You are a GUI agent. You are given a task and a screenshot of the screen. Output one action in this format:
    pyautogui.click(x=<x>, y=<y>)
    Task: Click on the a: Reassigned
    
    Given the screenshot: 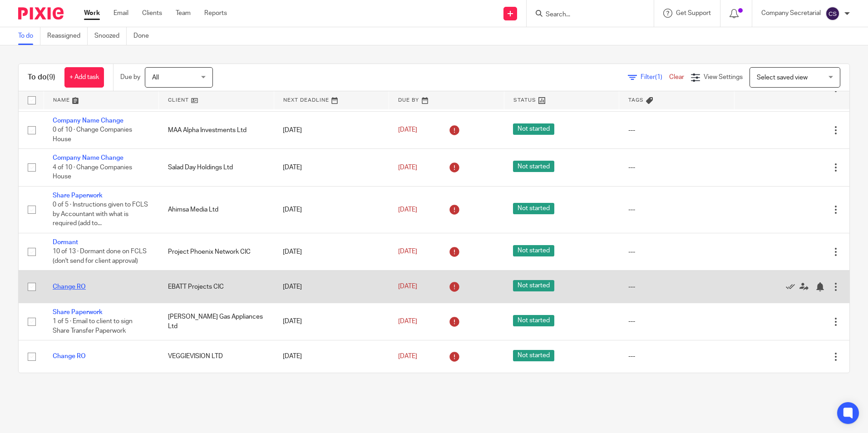 What is the action you would take?
    pyautogui.click(x=67, y=36)
    